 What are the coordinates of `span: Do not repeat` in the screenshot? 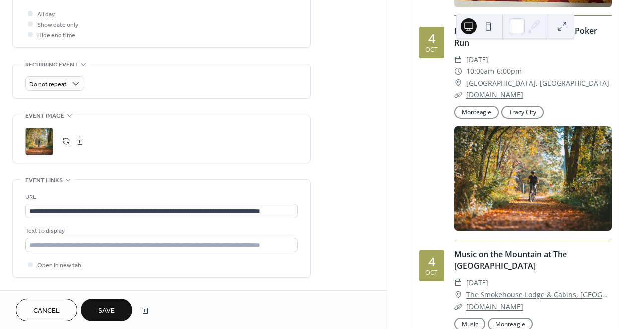 It's located at (48, 84).